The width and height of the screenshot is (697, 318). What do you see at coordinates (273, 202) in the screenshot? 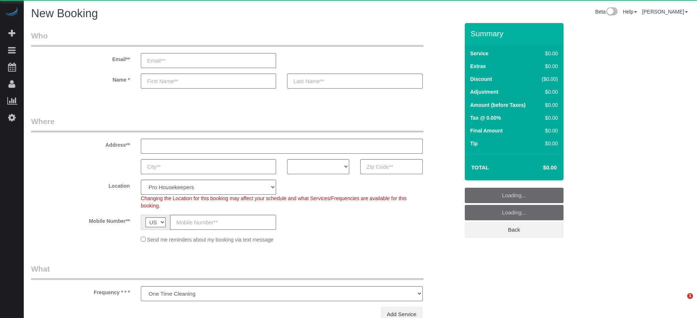
I see `span: Changing the Location for this booking may affect your schedule and what Services/Frequencies are...` at bounding box center [273, 202].